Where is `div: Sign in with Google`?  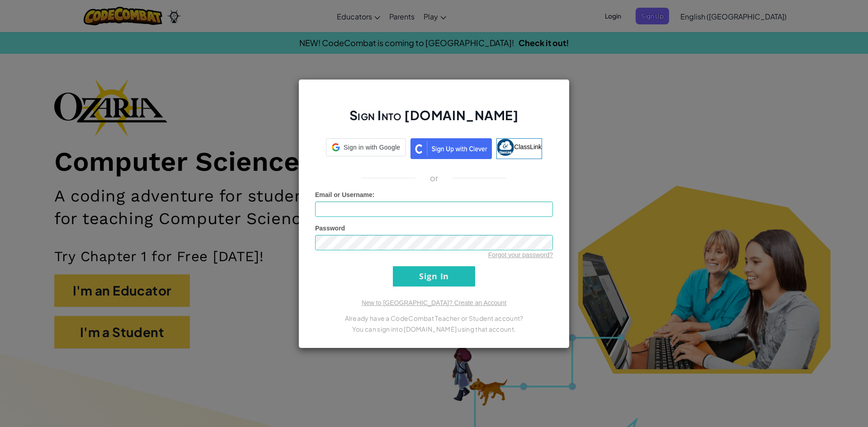 div: Sign in with Google is located at coordinates (365, 147).